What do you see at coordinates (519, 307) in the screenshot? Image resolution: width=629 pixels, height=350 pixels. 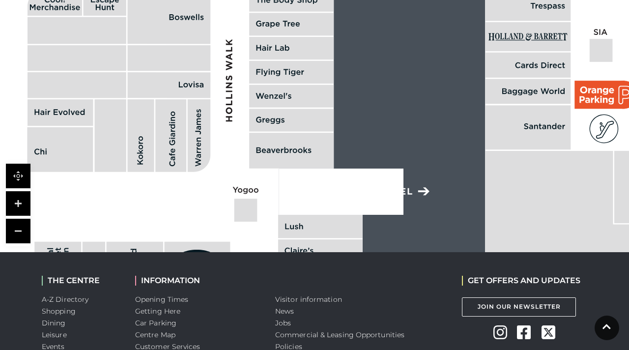 I see `a: Join Our Newsletter` at bounding box center [519, 307].